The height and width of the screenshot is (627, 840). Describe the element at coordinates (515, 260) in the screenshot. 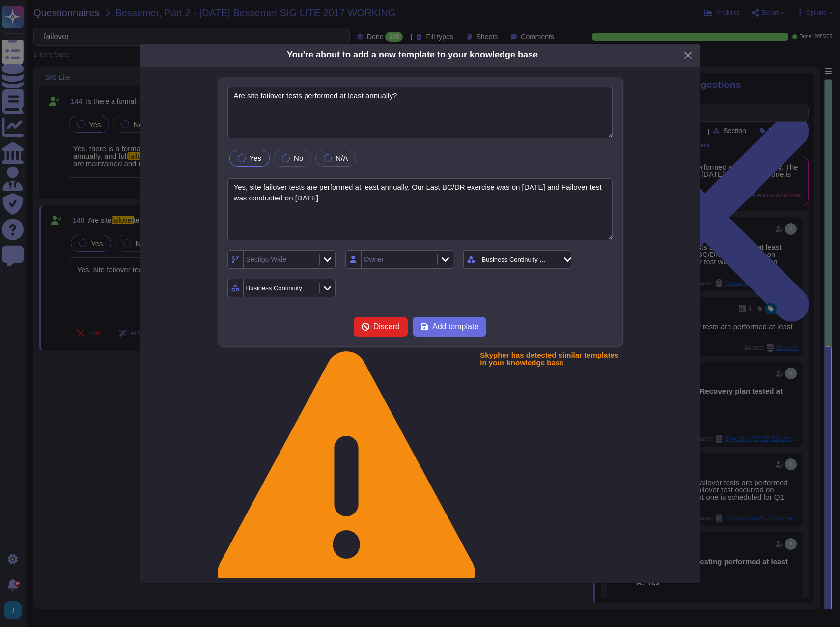

I see `div: Business Continuity & DR` at that location.